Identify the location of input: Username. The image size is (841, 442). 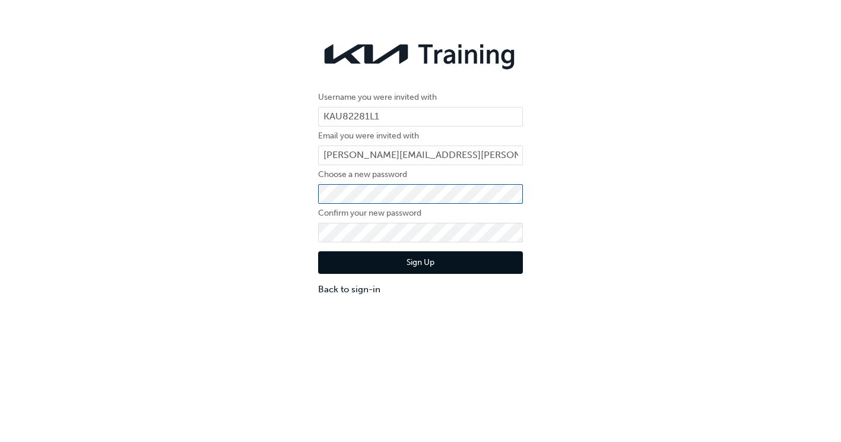
(420, 117).